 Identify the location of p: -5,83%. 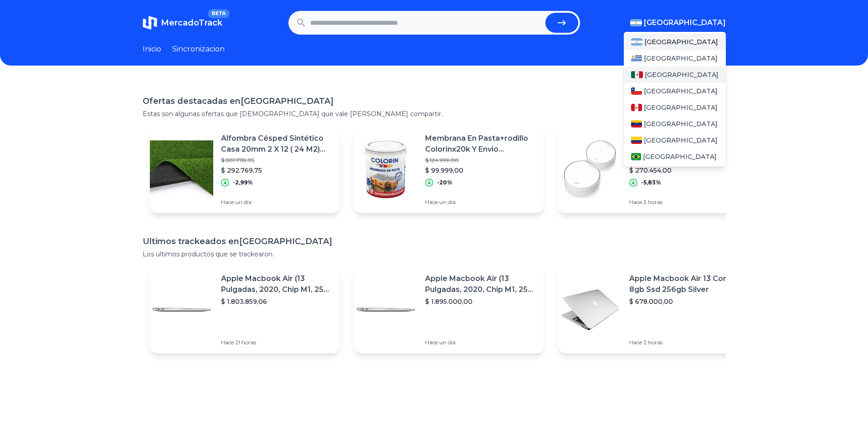
(651, 183).